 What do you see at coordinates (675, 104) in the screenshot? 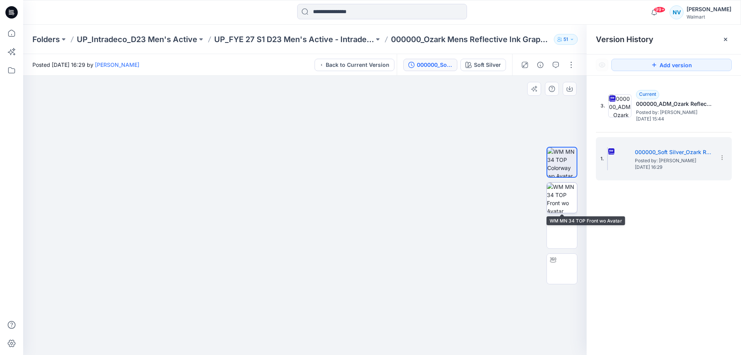
I see `h5: 000000_ADM_Ozark Reflective Ink Graphic Hoodie` at bounding box center [675, 104].